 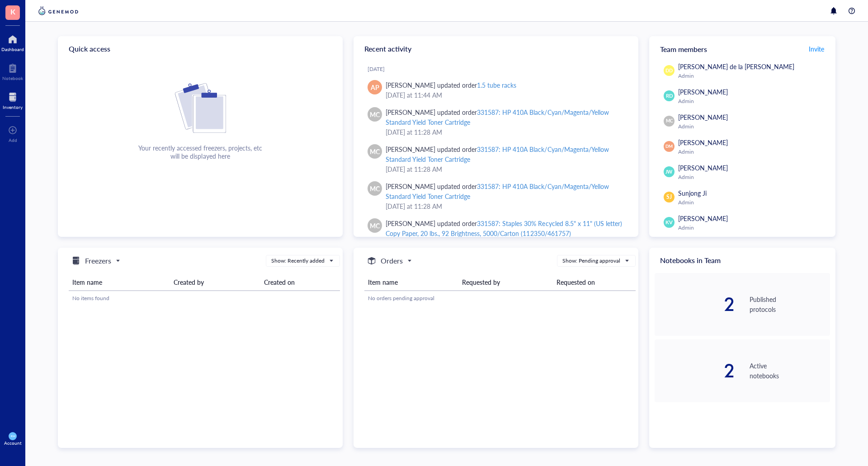 What do you see at coordinates (496, 49) in the screenshot?
I see `div: Recent activity` at bounding box center [496, 49].